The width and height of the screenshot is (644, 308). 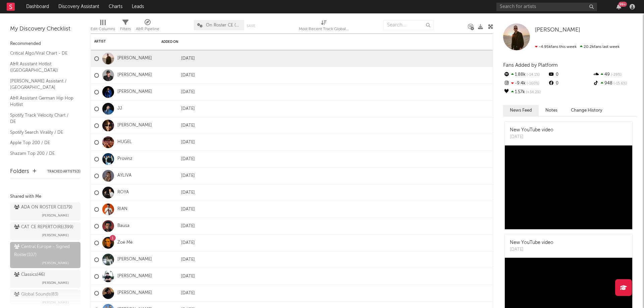 What do you see at coordinates (46, 197) in the screenshot?
I see `div: Shared with Me` at bounding box center [46, 197].